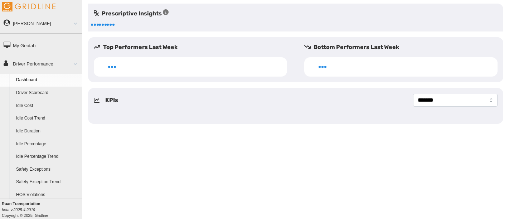  I want to click on a: Idle Duration, so click(48, 131).